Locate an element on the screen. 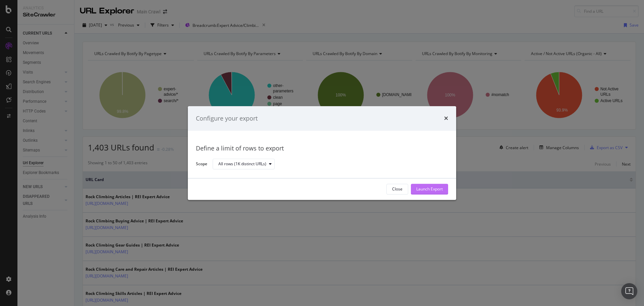 This screenshot has height=306, width=644. label: Scope is located at coordinates (202, 165).